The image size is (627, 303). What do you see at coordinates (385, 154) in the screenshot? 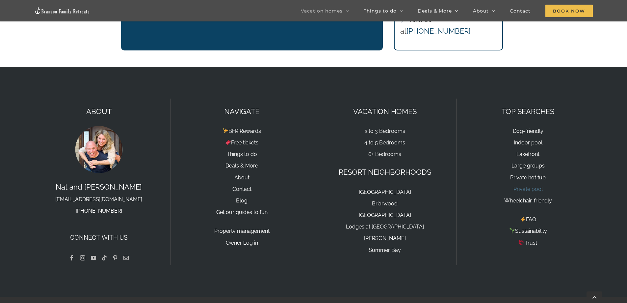
I see `a: 6+ Bedrooms` at bounding box center [385, 154].